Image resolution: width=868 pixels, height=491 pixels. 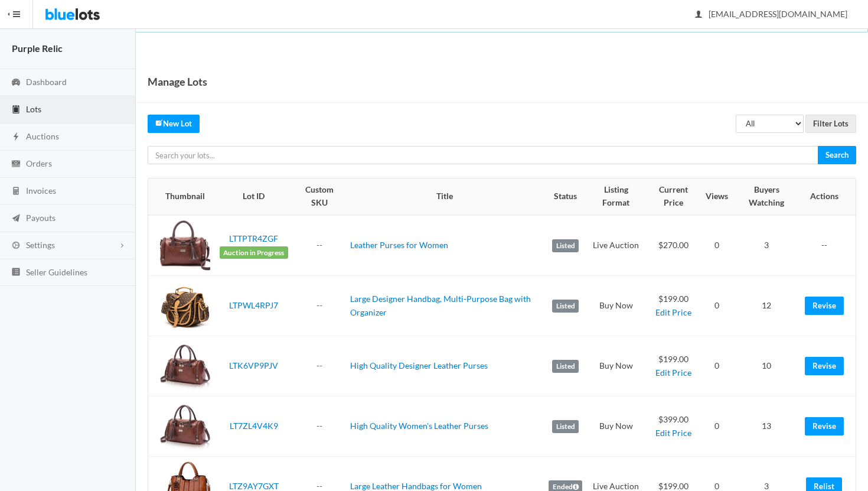 What do you see at coordinates (674, 246) in the screenshot?
I see `td: $270.00` at bounding box center [674, 246].